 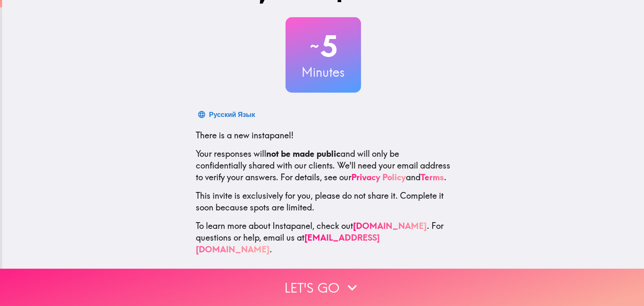 I want to click on h2: 5, so click(x=323, y=46).